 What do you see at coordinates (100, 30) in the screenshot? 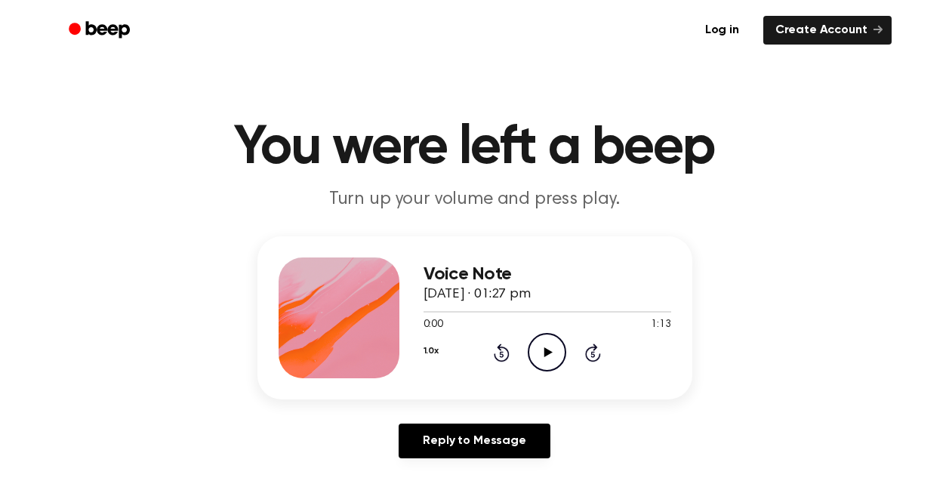
I see `a: Beep` at bounding box center [100, 30].